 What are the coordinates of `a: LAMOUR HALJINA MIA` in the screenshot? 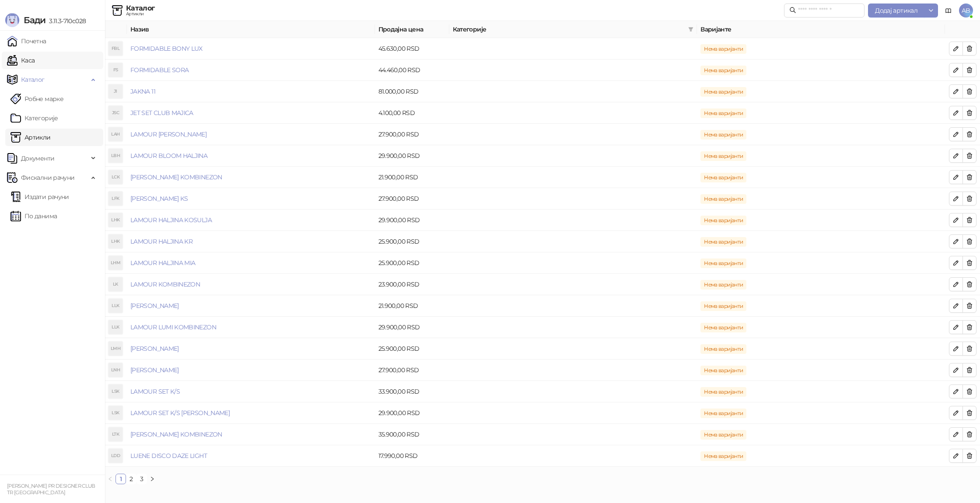 It's located at (163, 263).